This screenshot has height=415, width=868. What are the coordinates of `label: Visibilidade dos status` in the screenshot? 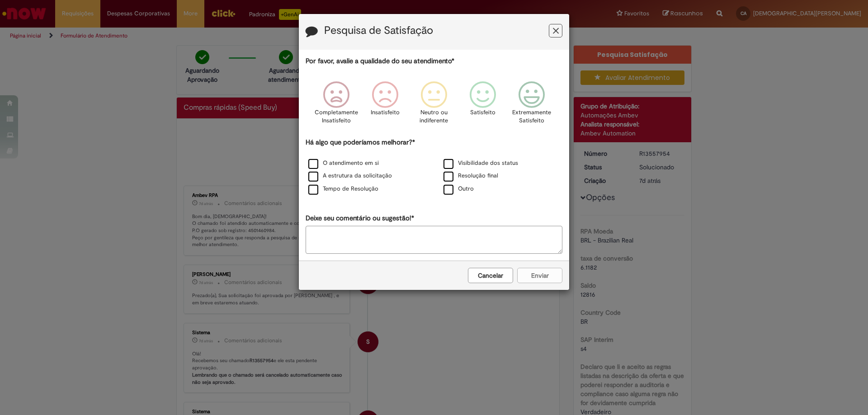 It's located at (480, 163).